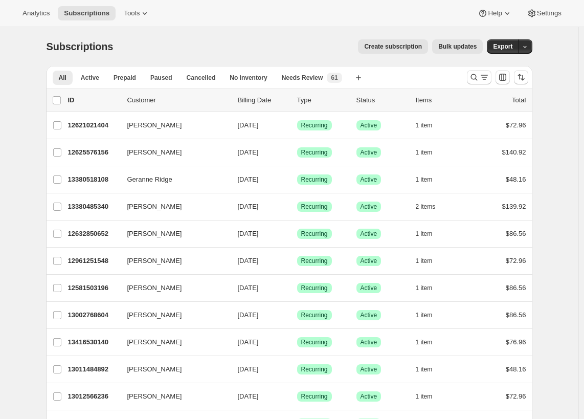  What do you see at coordinates (94, 342) in the screenshot?
I see `p: 13416530140` at bounding box center [94, 342].